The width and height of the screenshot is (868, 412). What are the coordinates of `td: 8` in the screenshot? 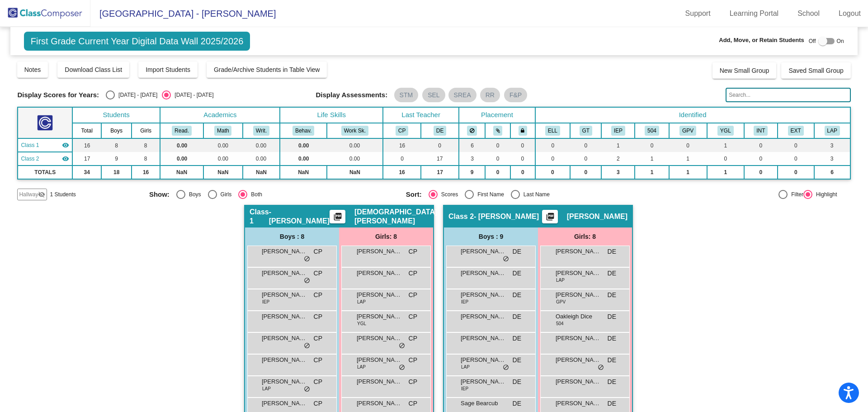 It's located at (146, 158).